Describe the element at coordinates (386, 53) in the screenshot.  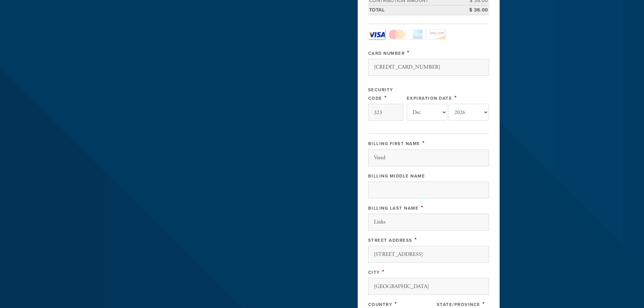
I see `label: Card Number` at that location.